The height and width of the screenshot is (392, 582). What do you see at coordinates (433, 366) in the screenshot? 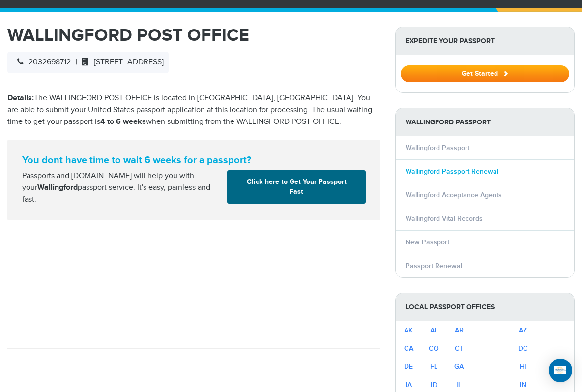
I see `a: FL` at bounding box center [433, 366].